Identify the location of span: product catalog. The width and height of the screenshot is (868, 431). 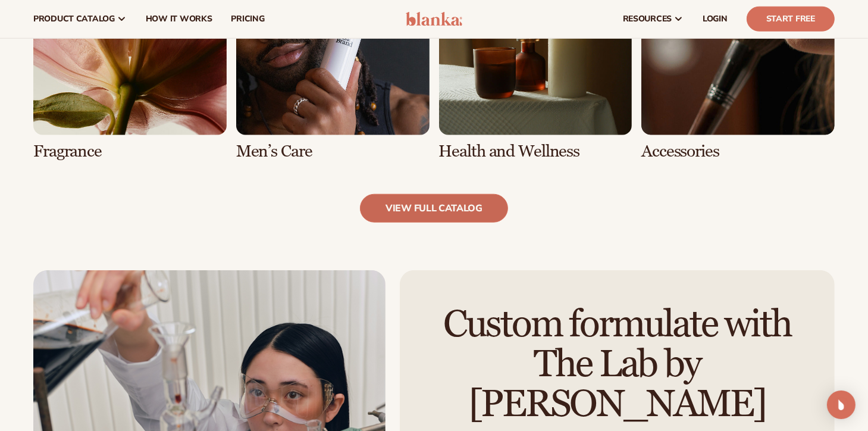
(74, 19).